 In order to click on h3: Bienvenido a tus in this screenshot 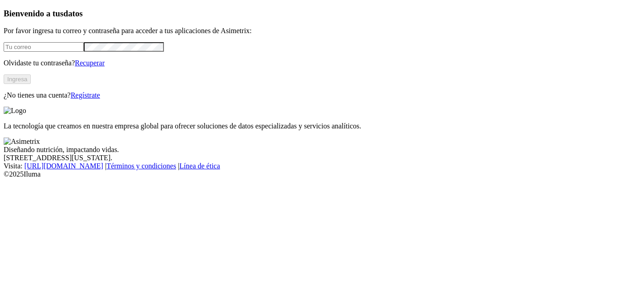, I will do `click(322, 14)`.